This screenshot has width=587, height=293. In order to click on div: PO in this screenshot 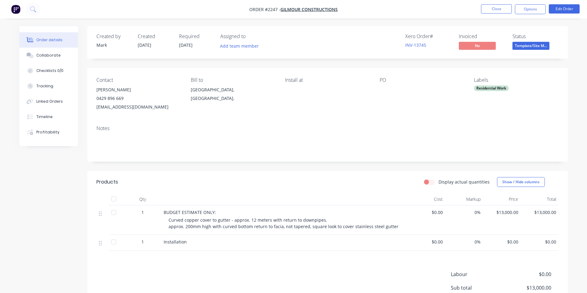, I will do `click(422, 80)`.